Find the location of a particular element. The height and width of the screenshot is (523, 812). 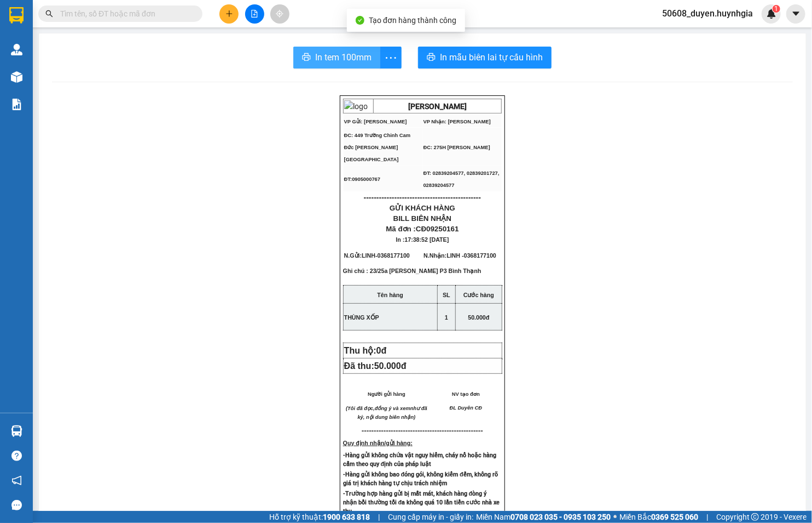

em: (Tôi đã đọc,đồng ý và xem is located at coordinates (378, 408).